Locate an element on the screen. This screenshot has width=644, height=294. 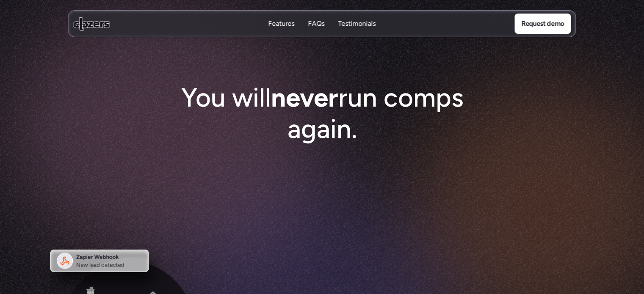
a: Book demo is located at coordinates (360, 189).